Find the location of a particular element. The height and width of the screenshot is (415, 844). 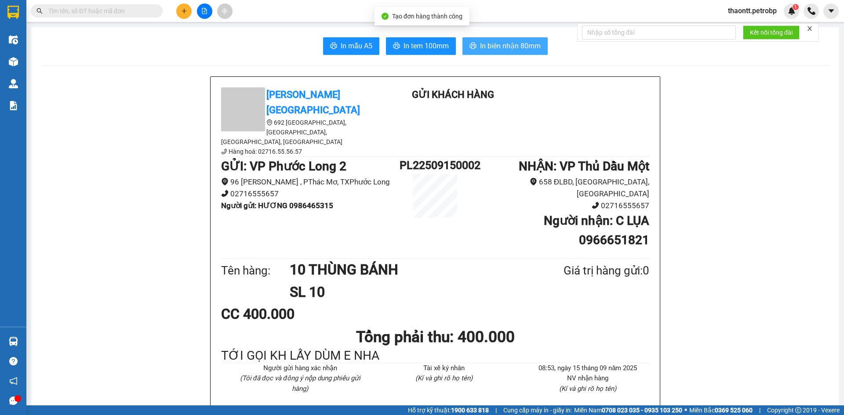

strong: 1900 633 818 is located at coordinates (470, 410).